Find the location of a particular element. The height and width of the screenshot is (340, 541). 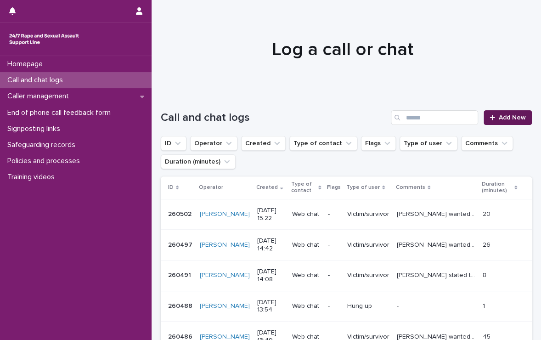

p: End of phone call feedback form is located at coordinates (61, 112).